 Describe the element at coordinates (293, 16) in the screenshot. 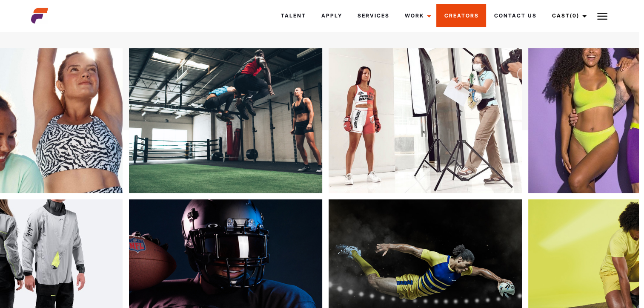

I see `a: Talent` at that location.